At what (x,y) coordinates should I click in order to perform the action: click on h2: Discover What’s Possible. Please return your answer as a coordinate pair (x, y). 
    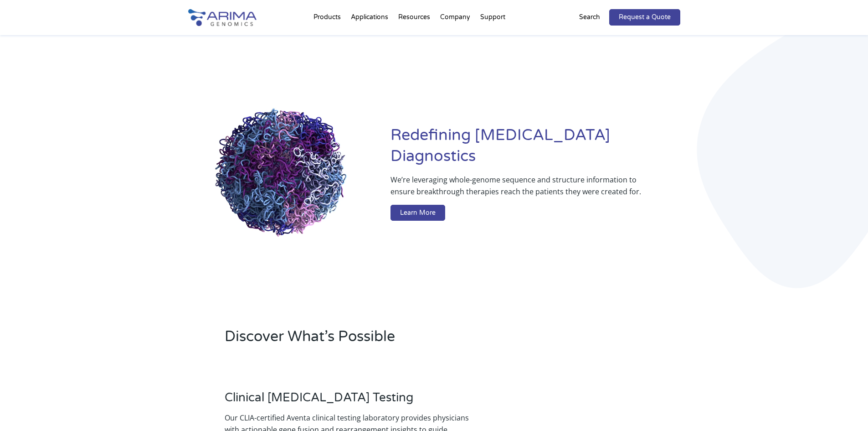
    Looking at the image, I should click on (388, 340).